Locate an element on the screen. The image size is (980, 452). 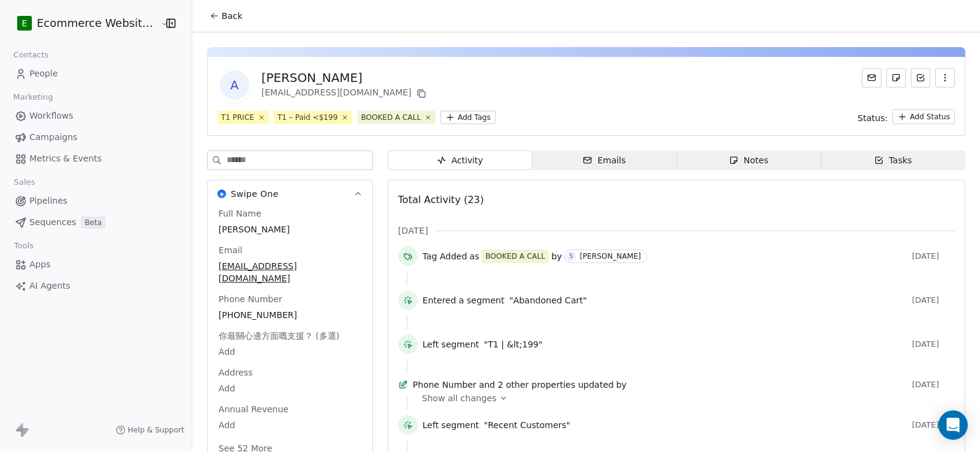
span: Status: is located at coordinates (872, 118).